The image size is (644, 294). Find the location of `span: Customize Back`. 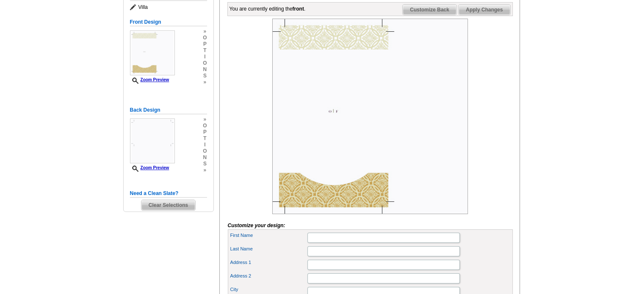

span: Customize Back is located at coordinates (429, 9).